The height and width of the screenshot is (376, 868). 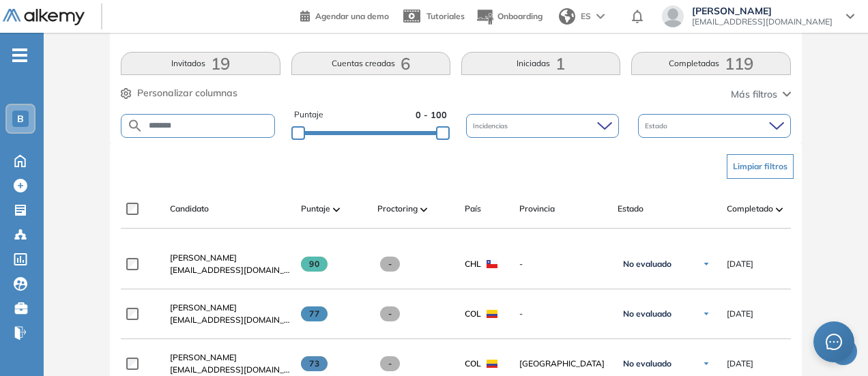 I want to click on button: Personalizar columnas, so click(x=179, y=92).